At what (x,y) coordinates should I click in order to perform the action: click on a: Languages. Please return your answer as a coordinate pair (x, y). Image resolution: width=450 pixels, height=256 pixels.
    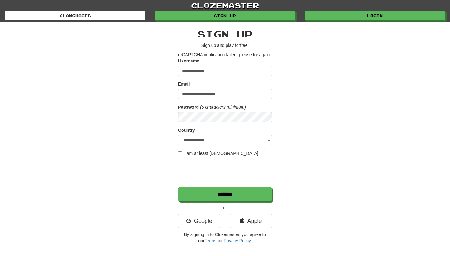
    Looking at the image, I should click on (75, 16).